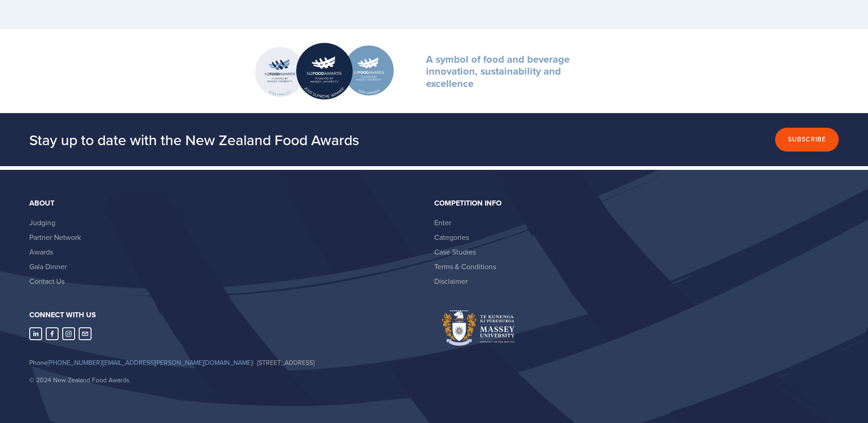 The image size is (868, 423). What do you see at coordinates (500, 71) in the screenshot?
I see `strong: A symbol of food and beverage innovation, sustainability and excellence` at bounding box center [500, 71].